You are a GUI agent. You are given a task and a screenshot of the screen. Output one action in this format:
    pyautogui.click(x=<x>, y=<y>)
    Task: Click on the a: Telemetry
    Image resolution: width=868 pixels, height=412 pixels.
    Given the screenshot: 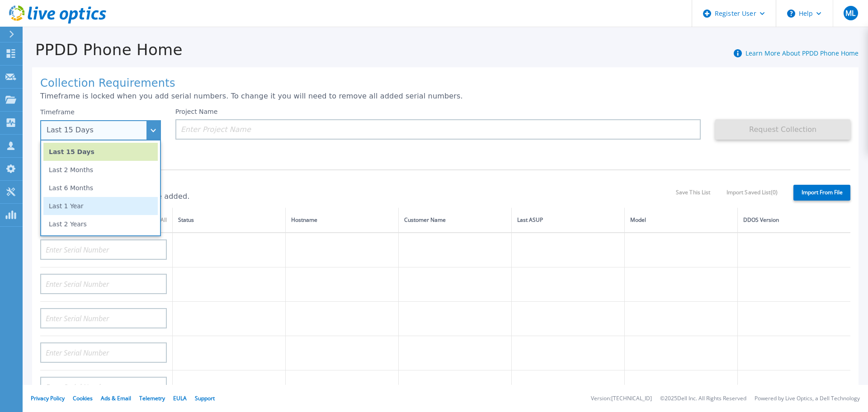 What is the action you would take?
    pyautogui.click(x=152, y=398)
    